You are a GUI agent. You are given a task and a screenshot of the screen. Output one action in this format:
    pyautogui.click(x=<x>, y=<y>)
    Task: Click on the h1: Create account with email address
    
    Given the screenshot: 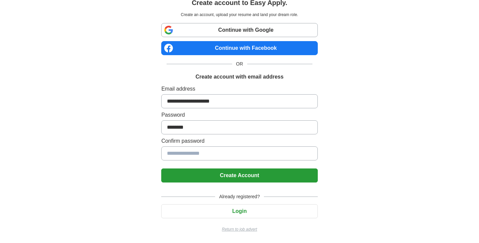 What is the action you would take?
    pyautogui.click(x=239, y=77)
    